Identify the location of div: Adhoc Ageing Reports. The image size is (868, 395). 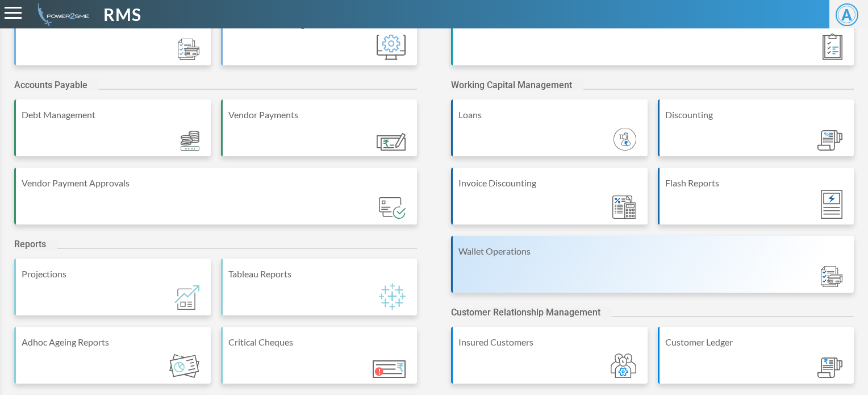
(113, 342).